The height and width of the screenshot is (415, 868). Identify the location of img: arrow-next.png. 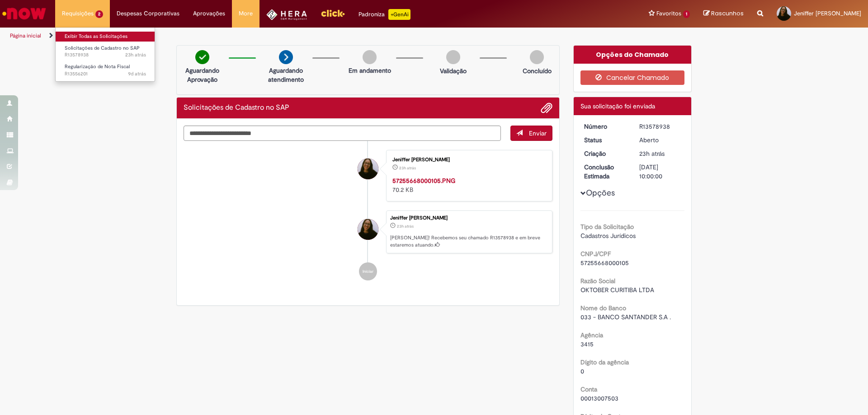
(286, 57).